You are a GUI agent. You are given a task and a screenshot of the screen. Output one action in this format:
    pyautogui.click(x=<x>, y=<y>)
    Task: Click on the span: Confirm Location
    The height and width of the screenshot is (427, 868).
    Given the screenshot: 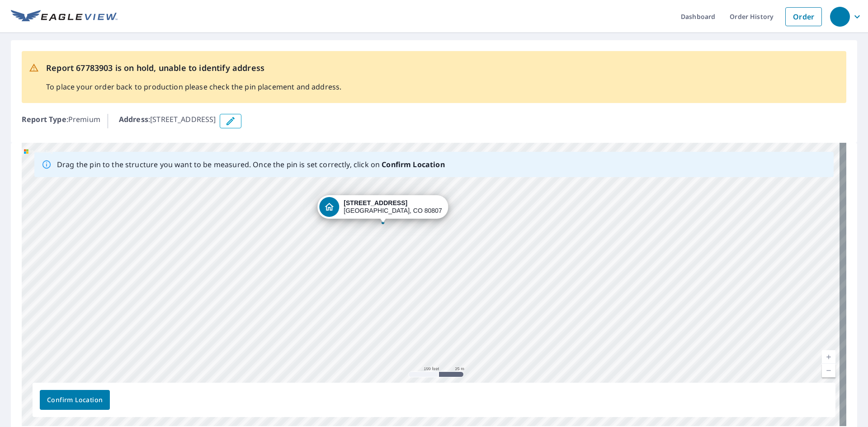 What is the action you would take?
    pyautogui.click(x=75, y=400)
    